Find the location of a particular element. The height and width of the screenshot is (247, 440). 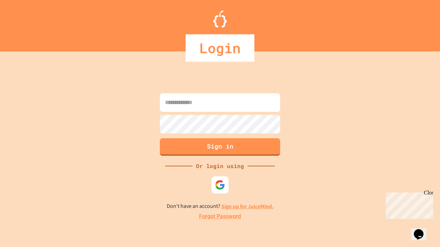

div: Login is located at coordinates (220, 48).